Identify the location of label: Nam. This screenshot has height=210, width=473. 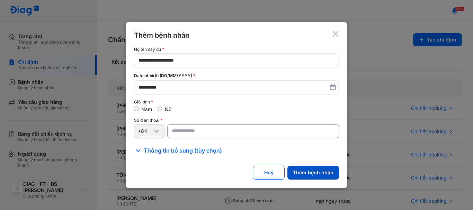
(147, 109).